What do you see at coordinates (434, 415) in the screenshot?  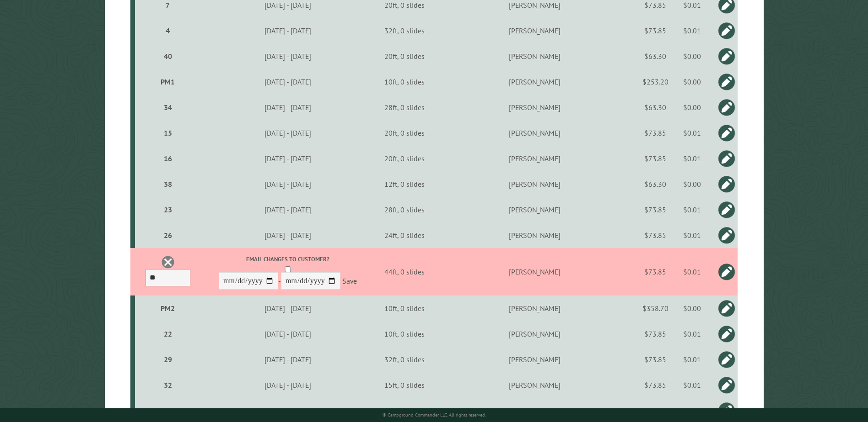 I see `small: © Campground Commander LLC. All rights reserved.` at bounding box center [434, 415].